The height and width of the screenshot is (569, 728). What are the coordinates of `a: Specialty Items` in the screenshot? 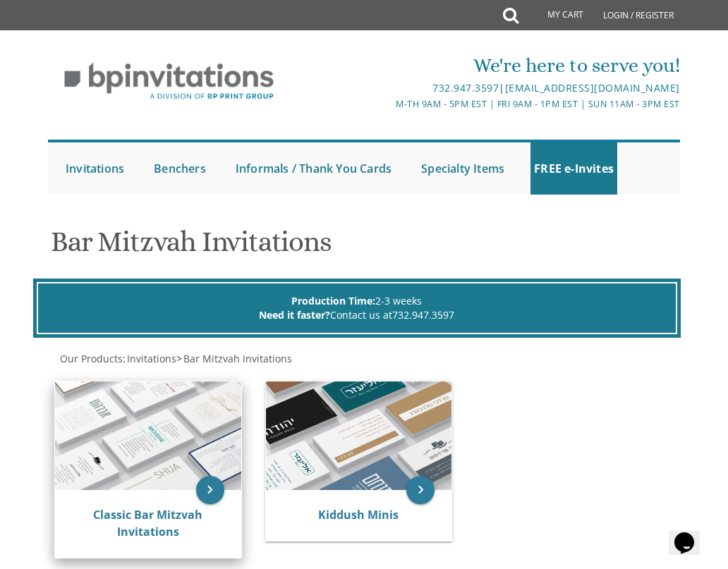 It's located at (463, 168).